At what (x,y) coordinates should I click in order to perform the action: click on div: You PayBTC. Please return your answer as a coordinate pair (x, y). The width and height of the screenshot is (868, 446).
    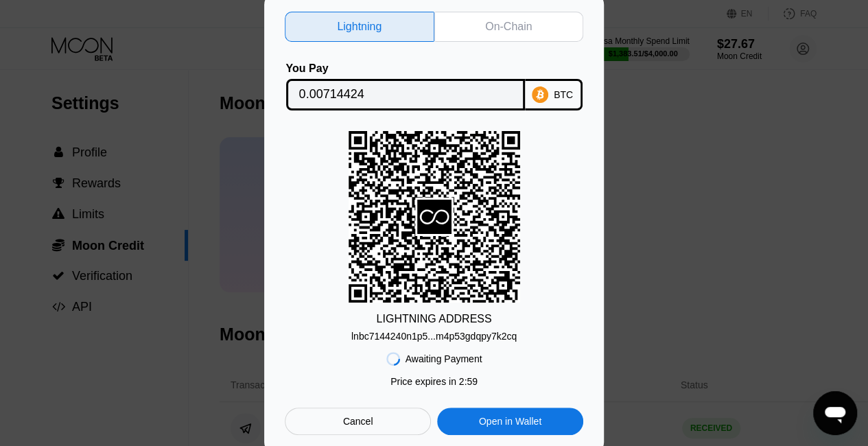
    Looking at the image, I should click on (434, 86).